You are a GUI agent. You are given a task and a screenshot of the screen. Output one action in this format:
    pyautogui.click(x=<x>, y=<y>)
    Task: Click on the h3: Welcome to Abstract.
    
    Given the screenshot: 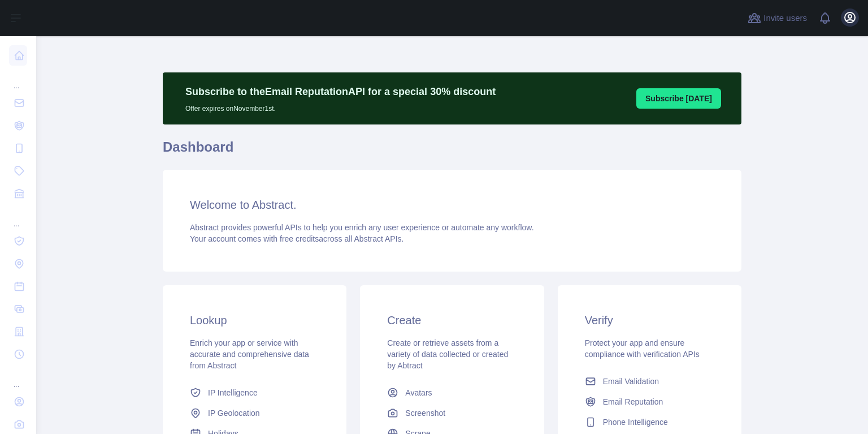 What is the action you would take?
    pyautogui.click(x=452, y=205)
    